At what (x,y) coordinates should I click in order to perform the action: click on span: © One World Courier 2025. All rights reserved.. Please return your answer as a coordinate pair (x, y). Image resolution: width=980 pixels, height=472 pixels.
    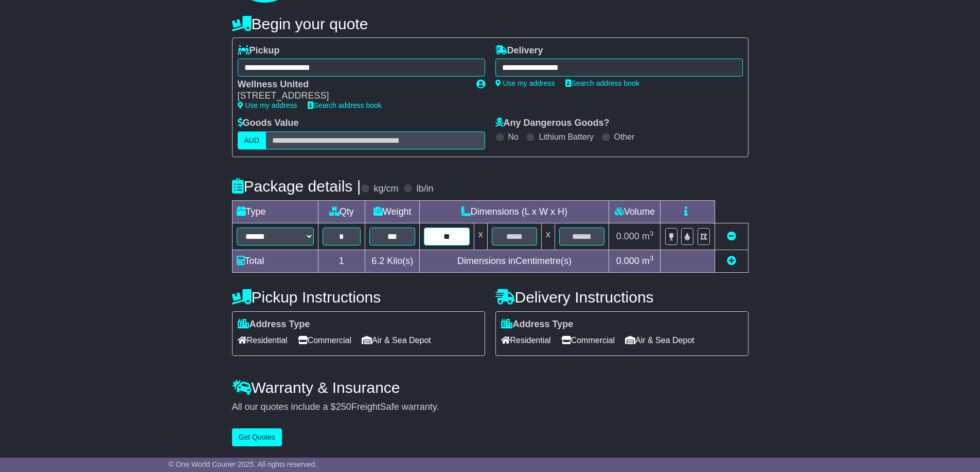
    Looking at the image, I should click on (243, 465).